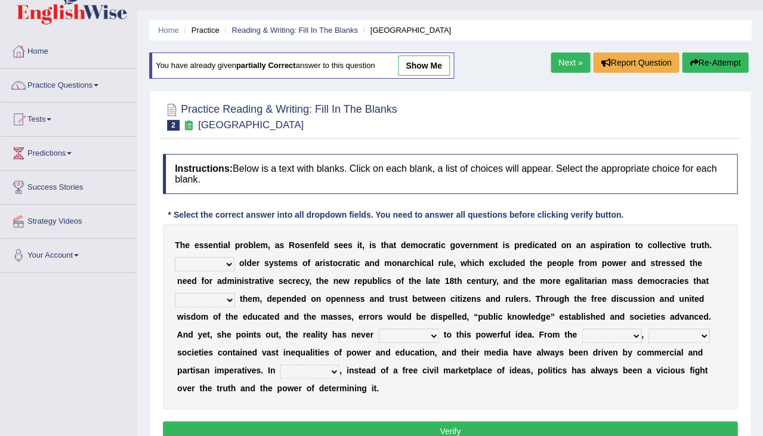  What do you see at coordinates (294, 30) in the screenshot?
I see `a: Reading & Writing: Fill In The Blanks` at bounding box center [294, 30].